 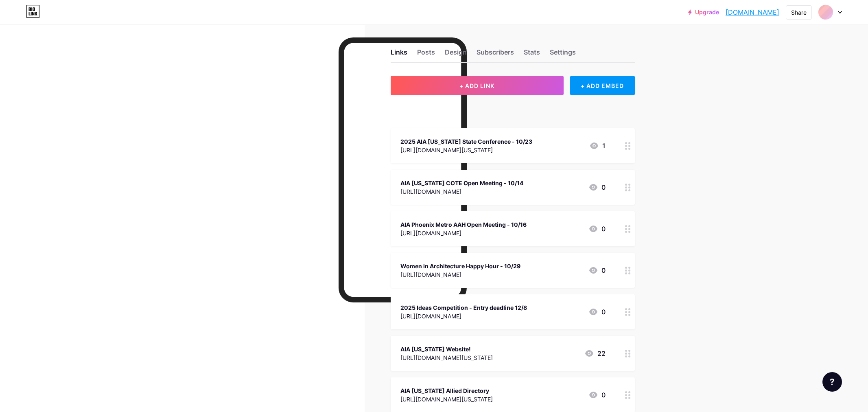 I want to click on div: + ADD EMBED, so click(x=602, y=85).